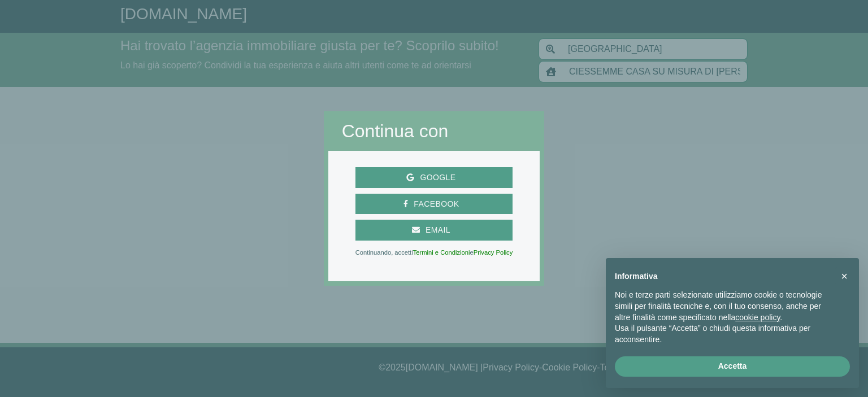  Describe the element at coordinates (844, 276) in the screenshot. I see `button: Chiudi questa informativa` at that location.